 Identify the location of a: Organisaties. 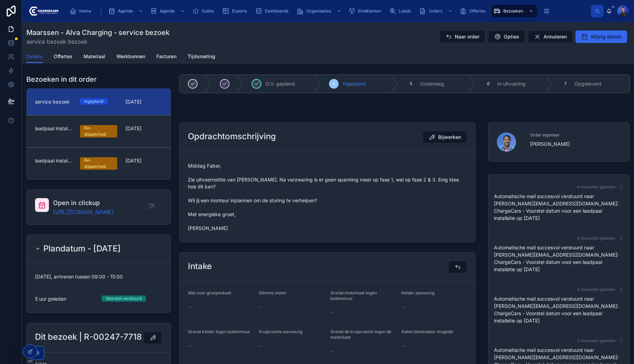
(320, 11).